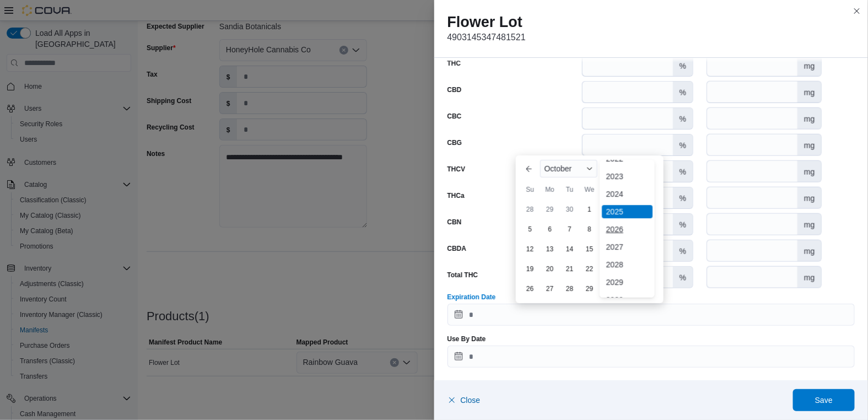 The height and width of the screenshot is (420, 868). Describe the element at coordinates (627, 177) in the screenshot. I see `div: 2023` at that location.